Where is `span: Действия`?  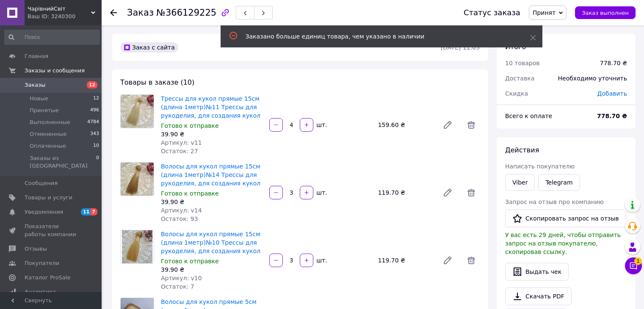
span: Действия is located at coordinates (522, 150).